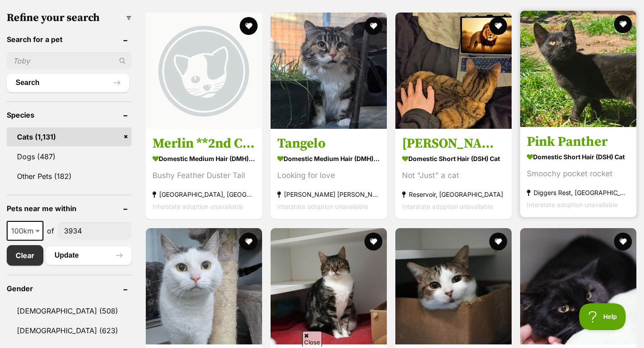  I want to click on h3: Refine your search, so click(69, 18).